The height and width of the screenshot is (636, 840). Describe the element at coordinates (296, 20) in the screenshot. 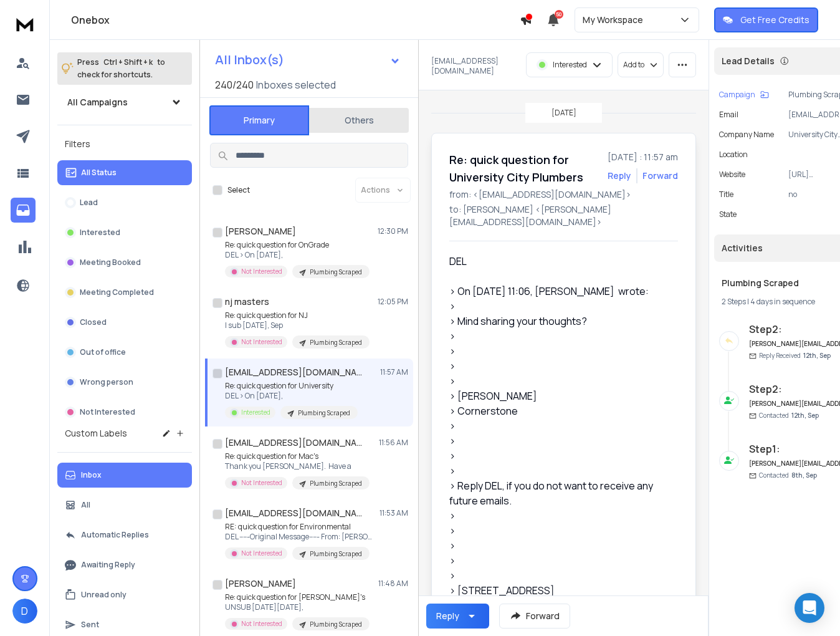

I see `h1: Onebox` at that location.